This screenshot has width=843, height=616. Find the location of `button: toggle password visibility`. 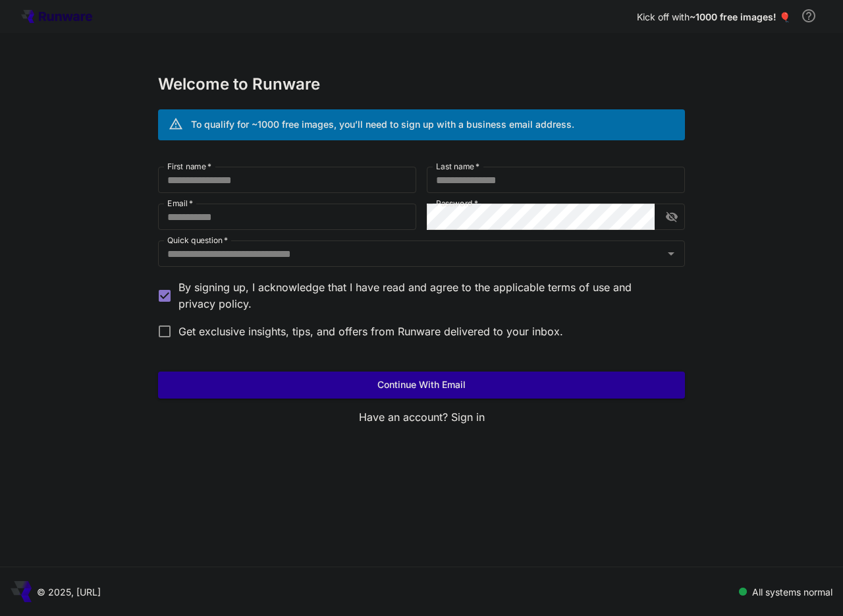

button: toggle password visibility is located at coordinates (672, 217).